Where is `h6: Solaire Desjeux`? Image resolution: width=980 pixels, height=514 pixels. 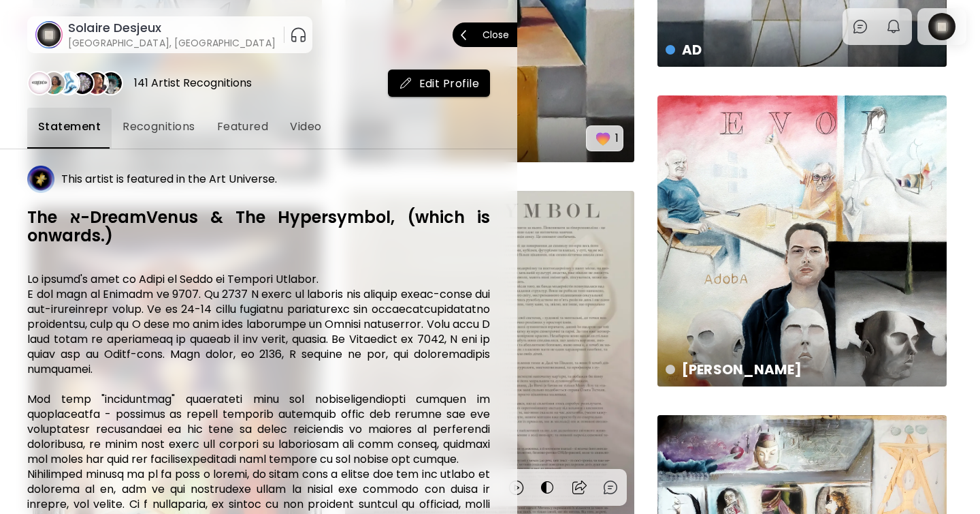
h6: Solaire Desjeux is located at coordinates (172, 28).